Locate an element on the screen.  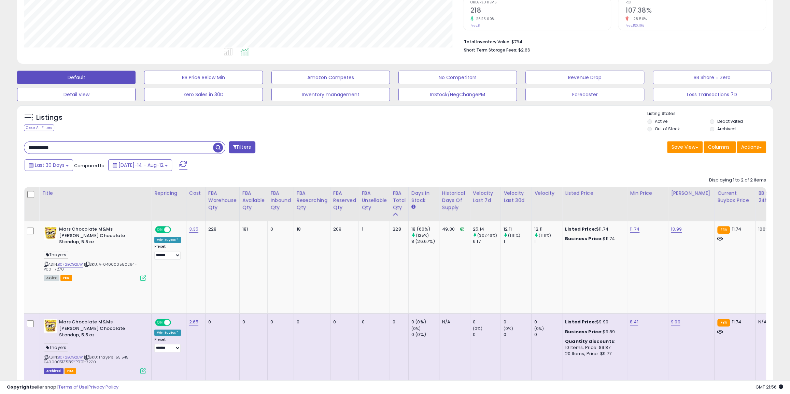
div: Historical Days Of Supply is located at coordinates (454, 200).